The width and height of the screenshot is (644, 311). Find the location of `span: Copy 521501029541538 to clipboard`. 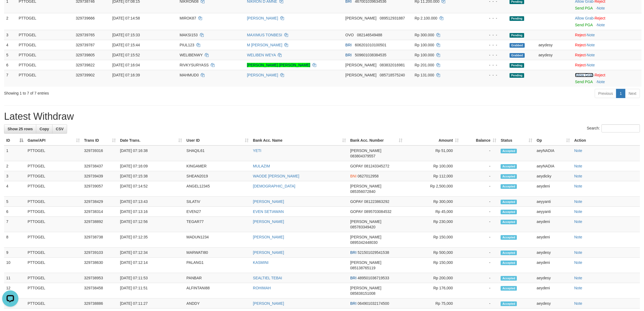

span: Copy 521501029541538 to clipboard is located at coordinates (373, 252).